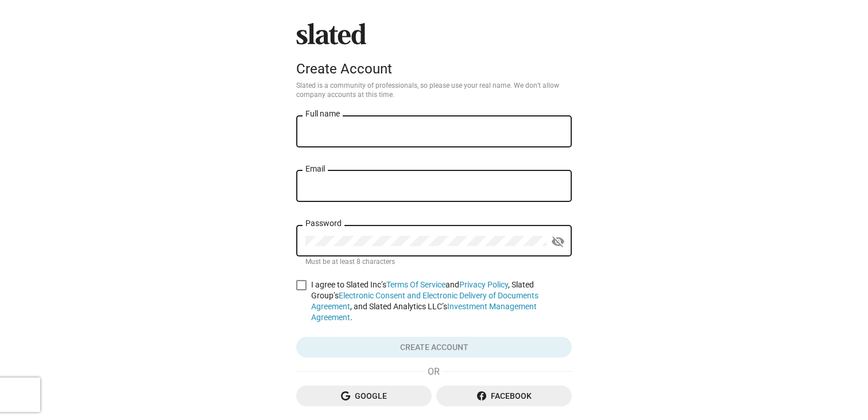 The width and height of the screenshot is (868, 420). I want to click on span: Google, so click(364, 396).